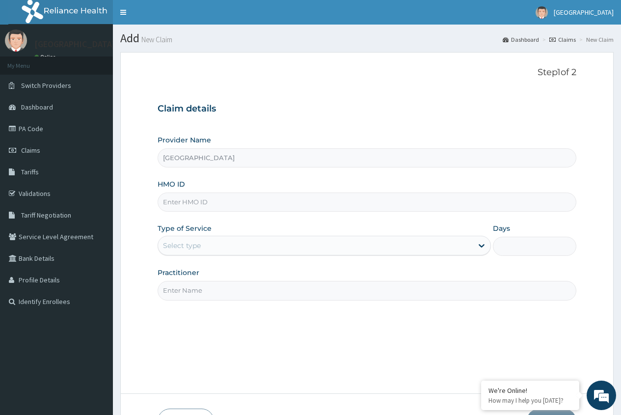  I want to click on label: Practitioner, so click(178, 272).